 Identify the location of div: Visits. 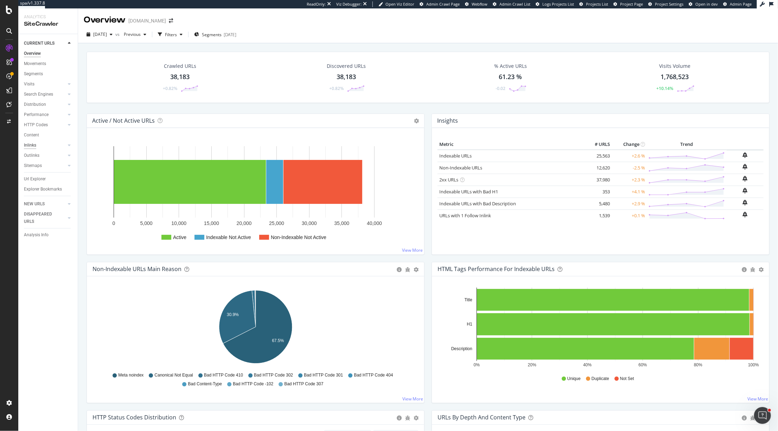
(29, 84).